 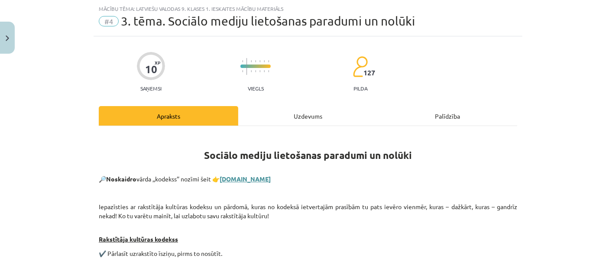 I want to click on strong: Noskaidro, so click(x=121, y=179).